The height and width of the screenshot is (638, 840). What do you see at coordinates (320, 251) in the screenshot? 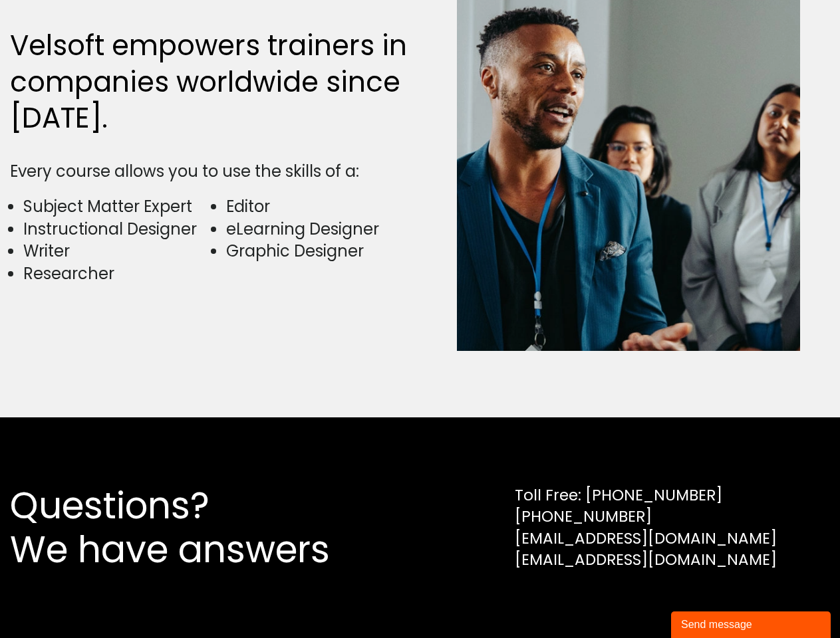
I see `li: Graphic Designer` at bounding box center [320, 251].